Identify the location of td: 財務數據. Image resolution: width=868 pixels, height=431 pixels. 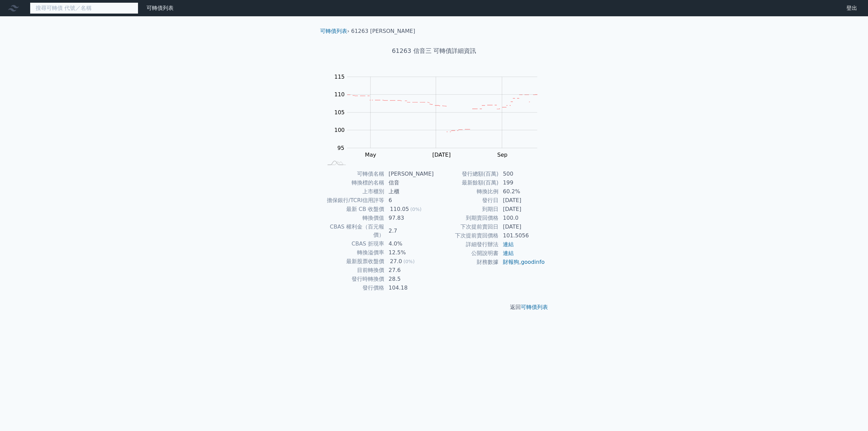
(466, 262).